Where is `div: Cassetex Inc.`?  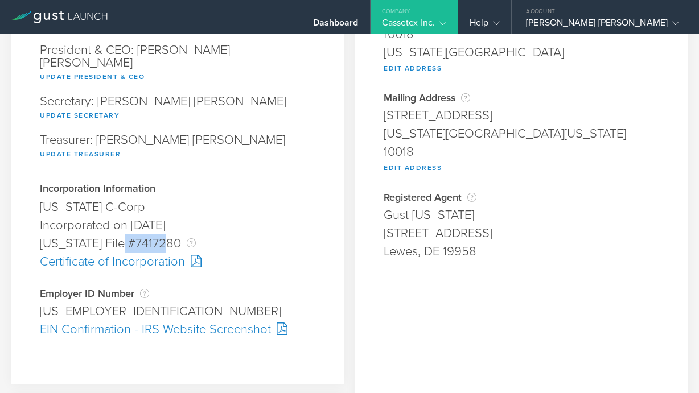
div: Cassetex Inc. is located at coordinates (414, 26).